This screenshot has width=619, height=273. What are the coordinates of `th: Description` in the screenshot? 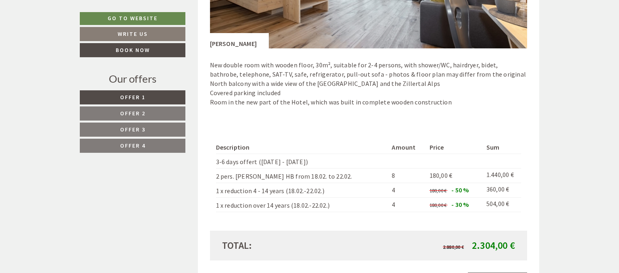 It's located at (302, 147).